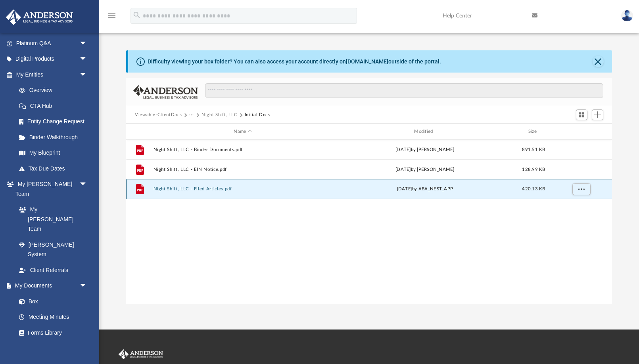  Describe the element at coordinates (53, 317) in the screenshot. I see `a: Meeting Minutes` at that location.